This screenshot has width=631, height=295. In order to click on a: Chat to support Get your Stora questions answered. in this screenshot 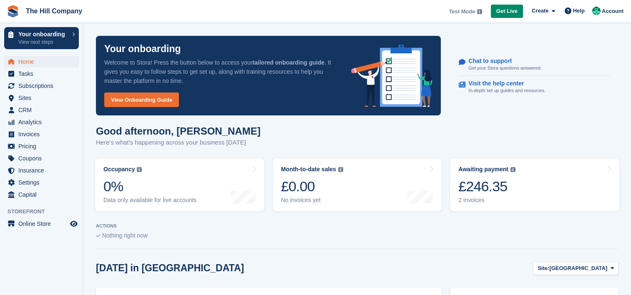, I will do `click(535, 65)`.